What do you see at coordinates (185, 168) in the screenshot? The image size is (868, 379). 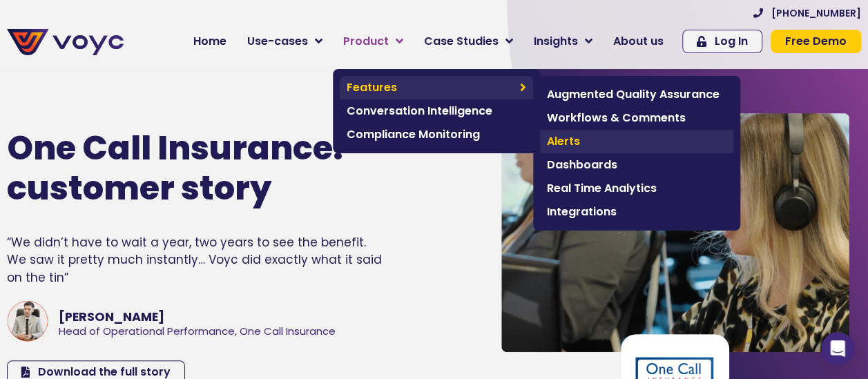 I see `h1: One Call Insurance: customer story` at bounding box center [185, 168].